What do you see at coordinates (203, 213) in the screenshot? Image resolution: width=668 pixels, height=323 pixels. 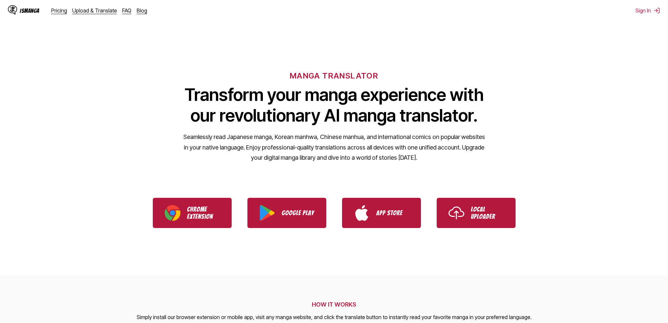 I see `p: Chrome Extension` at bounding box center [203, 213].